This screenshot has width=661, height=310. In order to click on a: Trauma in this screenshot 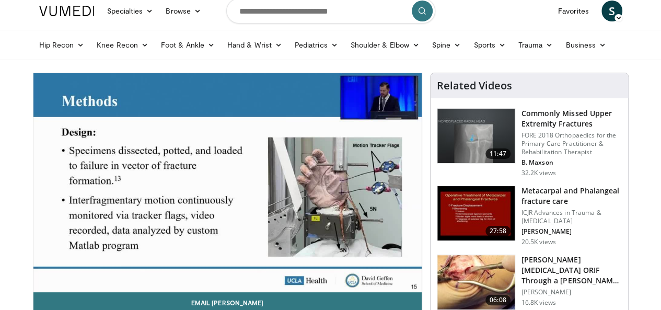, I will do `click(535, 45)`.